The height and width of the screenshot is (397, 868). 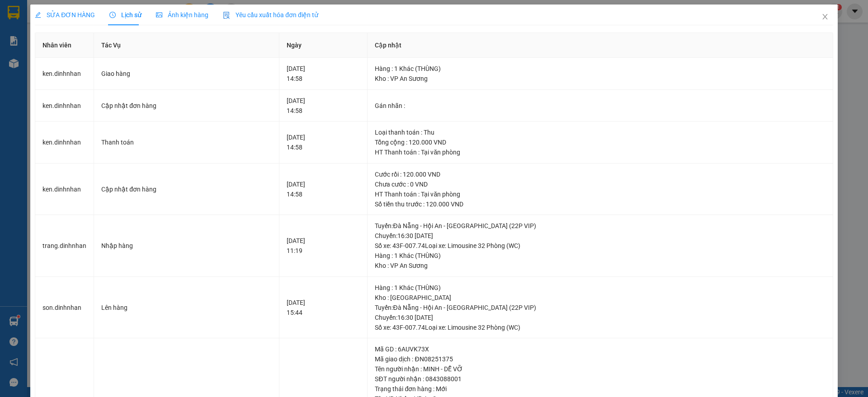 What do you see at coordinates (600, 204) in the screenshot?
I see `div: Số tiền thu trước : 120.000 VND` at bounding box center [600, 204].